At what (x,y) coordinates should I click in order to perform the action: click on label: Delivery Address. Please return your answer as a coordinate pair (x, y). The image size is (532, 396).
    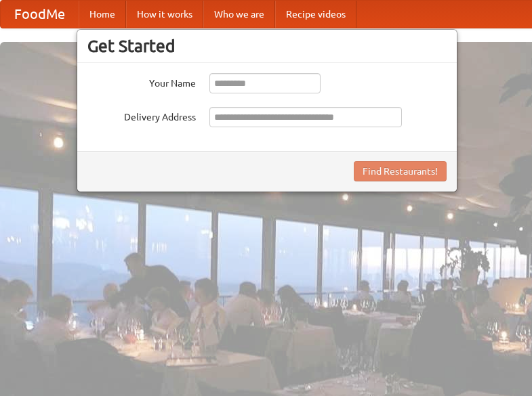
    Looking at the image, I should click on (142, 115).